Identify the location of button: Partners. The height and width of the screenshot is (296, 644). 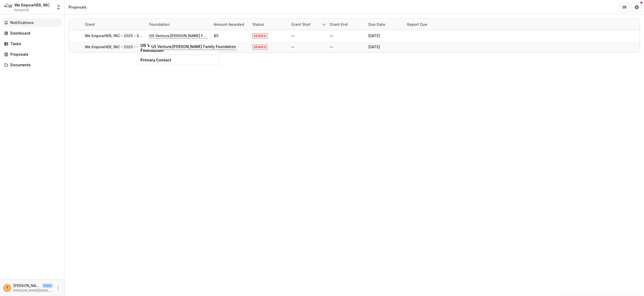
(624, 7).